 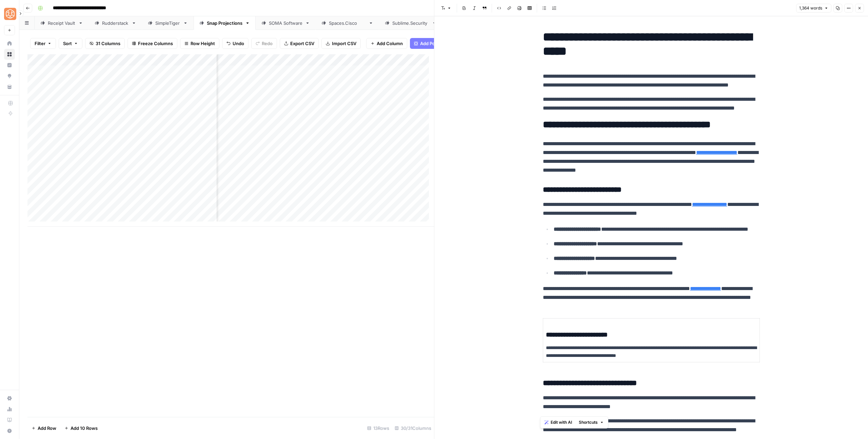 I want to click on span: Export CSV, so click(x=302, y=43).